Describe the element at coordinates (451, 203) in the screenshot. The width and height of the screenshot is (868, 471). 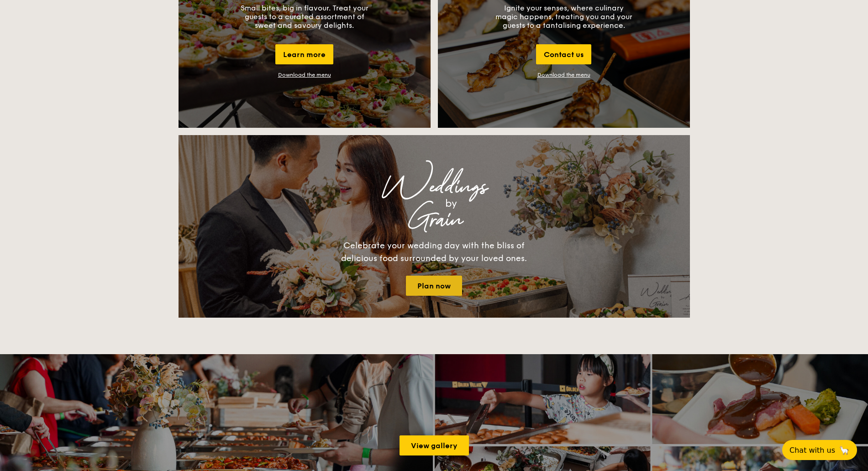
I see `div: by` at that location.